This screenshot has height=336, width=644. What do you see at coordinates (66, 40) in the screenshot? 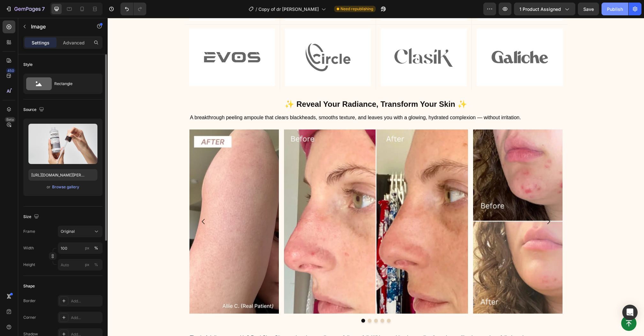
I see `img: tab_keywords_by_traffic_grey.svg` at bounding box center [66, 40].